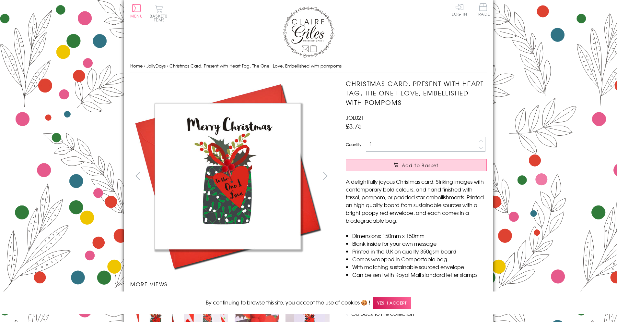 This screenshot has width=617, height=322. I want to click on h3: More views, so click(232, 284).